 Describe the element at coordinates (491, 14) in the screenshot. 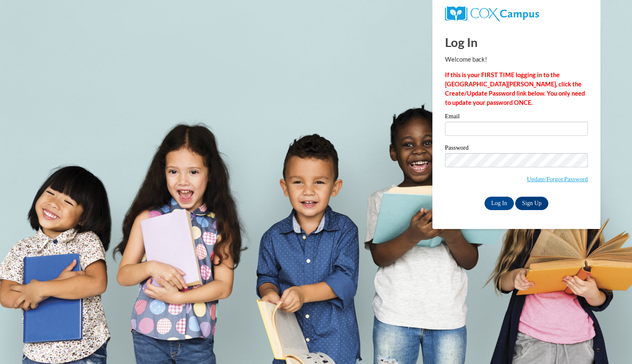

I see `img: COX Campus` at that location.